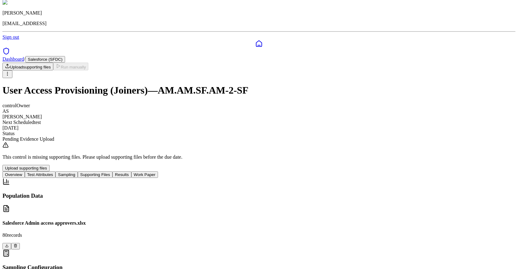  Describe the element at coordinates (7, 246) in the screenshot. I see `button: Download File` at that location.